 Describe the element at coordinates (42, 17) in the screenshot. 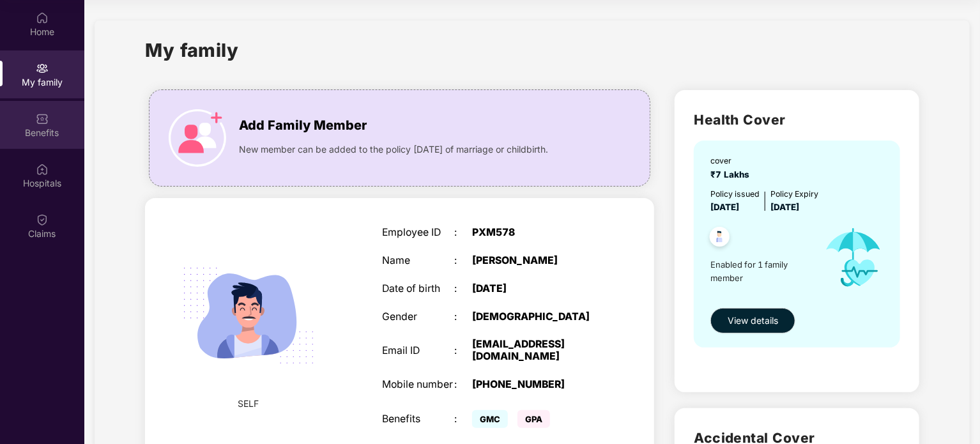

I see `img: svg+xml;base64,PHN2ZyBpZD0iSG9tZSIgeG1sbnM9Imh0dHA6Ly93d3cudzMub3JnLzIwMDAvc3ZnIiB3aWR0aD0iMjAiIG...` at that location.